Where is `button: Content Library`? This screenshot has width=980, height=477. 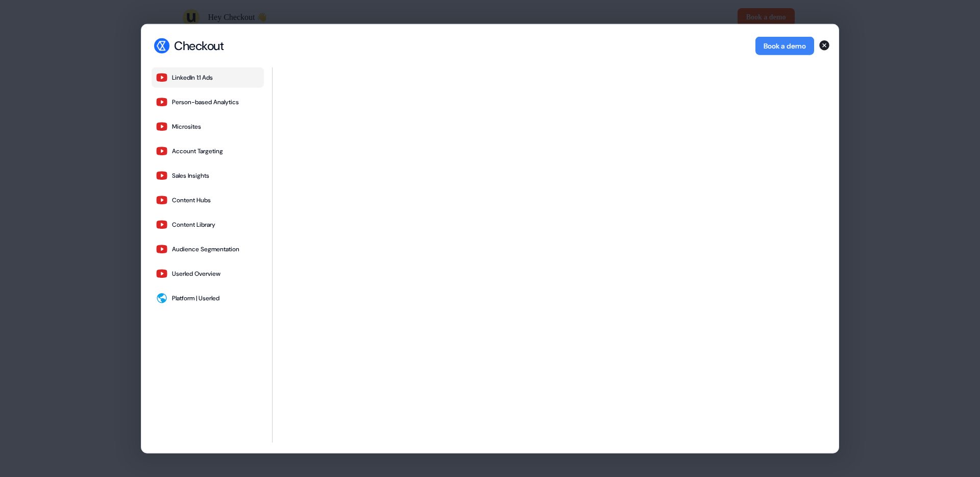 button: Content Library is located at coordinates (208, 225).